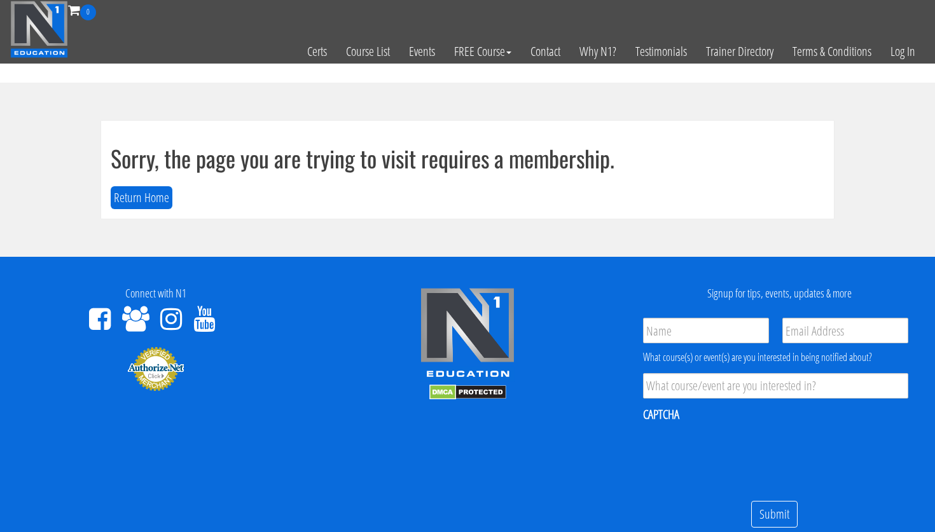 The width and height of the screenshot is (935, 532). What do you see at coordinates (82, 10) in the screenshot?
I see `a: 0` at bounding box center [82, 10].